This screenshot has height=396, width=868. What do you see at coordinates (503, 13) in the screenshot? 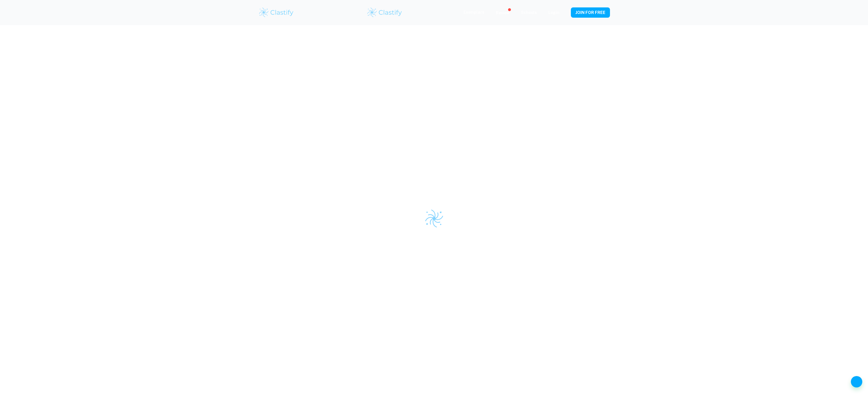
I see `p: Review` at bounding box center [503, 13].